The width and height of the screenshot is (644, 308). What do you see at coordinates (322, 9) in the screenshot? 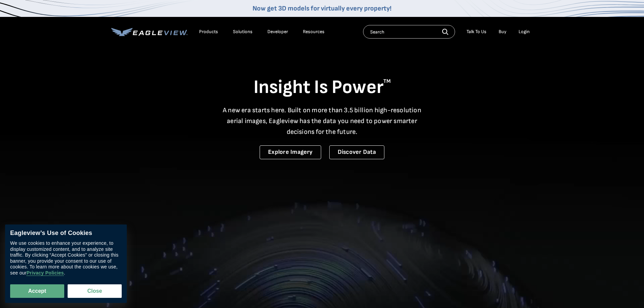
I see `a: Now get 3D models for virtually every property!` at bounding box center [322, 9].